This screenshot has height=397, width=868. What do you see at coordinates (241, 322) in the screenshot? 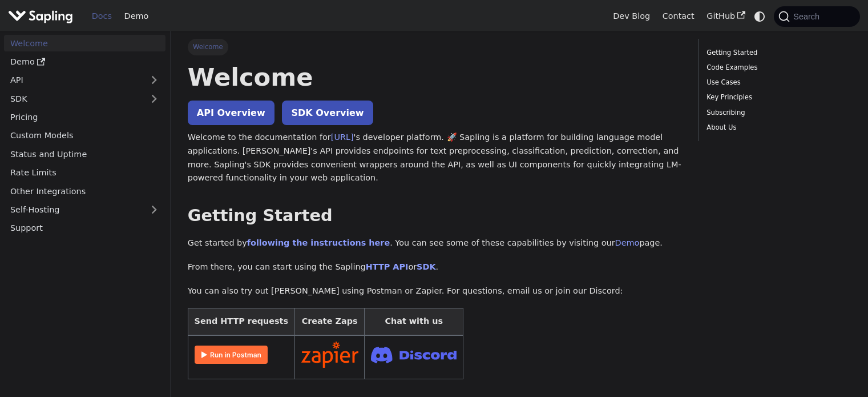
I see `th: Send HTTP requests` at bounding box center [241, 322].